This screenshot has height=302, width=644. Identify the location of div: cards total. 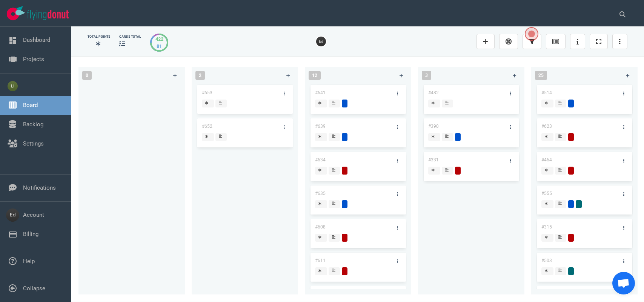
(130, 37).